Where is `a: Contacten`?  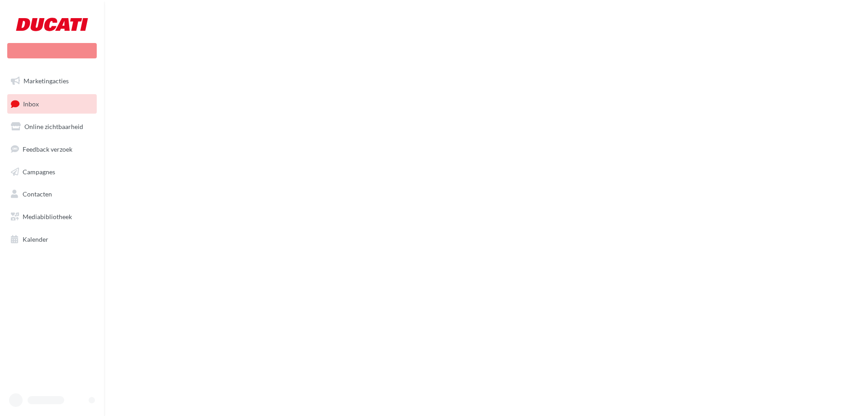 a: Contacten is located at coordinates (52, 194).